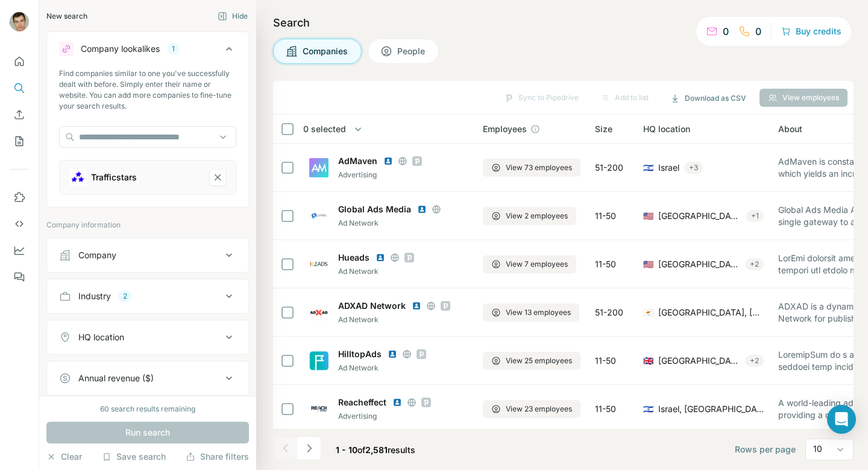 This screenshot has width=868, height=470. I want to click on button: View 13 employees, so click(531, 312).